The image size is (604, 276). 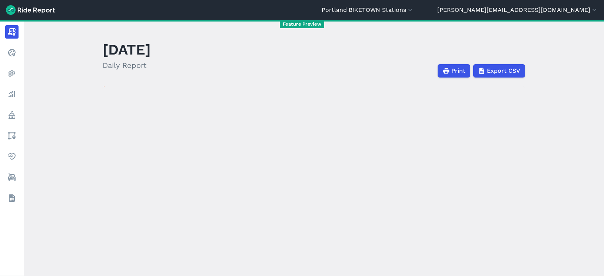 What do you see at coordinates (459, 71) in the screenshot?
I see `span: Print` at bounding box center [459, 71].